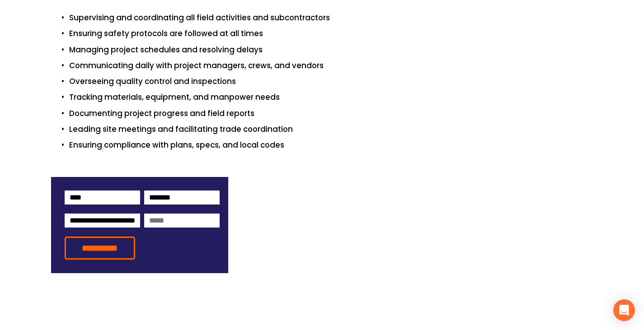 The width and height of the screenshot is (644, 330). I want to click on p: Supervising and coordinating all field activities and subcontractors, so click(331, 18).